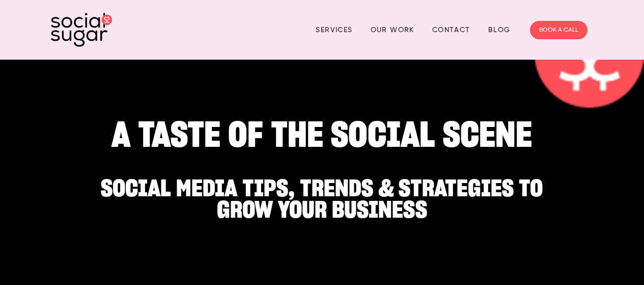  I want to click on a: Services, so click(334, 30).